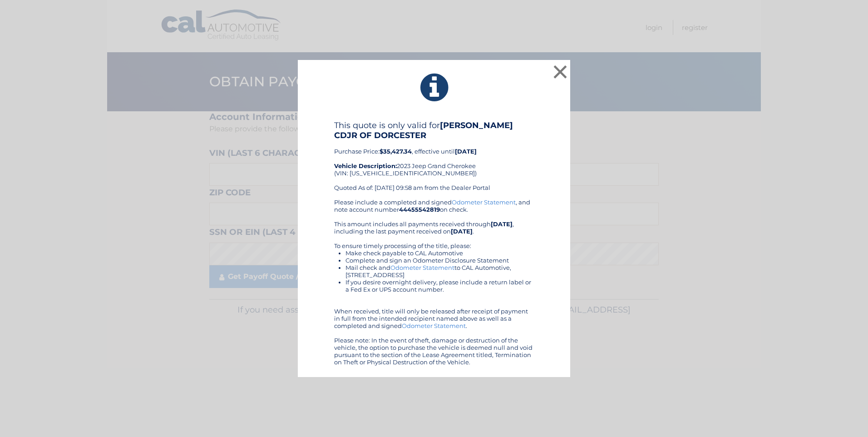  I want to click on b: $35,427.34, so click(395, 151).